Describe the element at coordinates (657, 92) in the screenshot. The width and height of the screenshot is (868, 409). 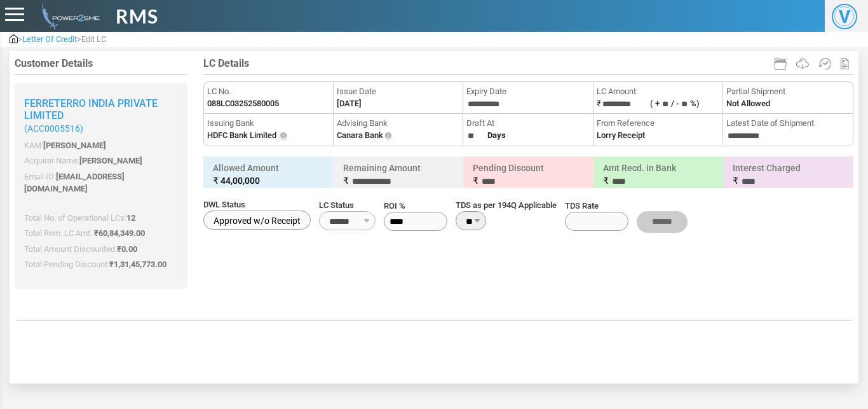
I see `span: LC Amount` at that location.